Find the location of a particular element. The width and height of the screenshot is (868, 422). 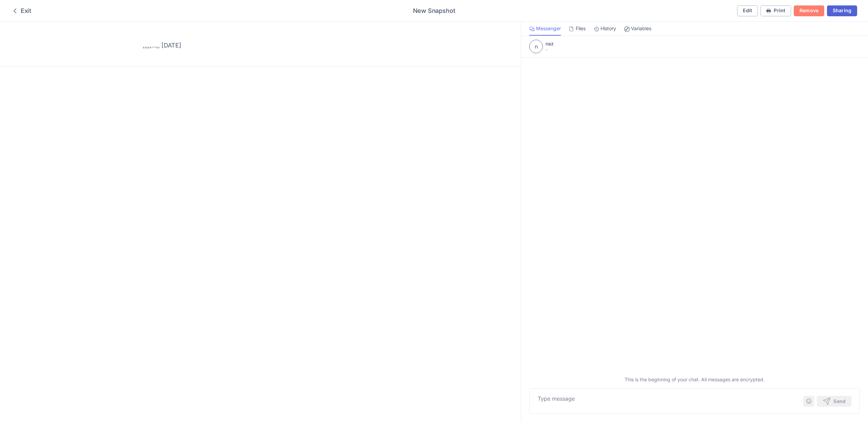

span: Messenger is located at coordinates (548, 29).